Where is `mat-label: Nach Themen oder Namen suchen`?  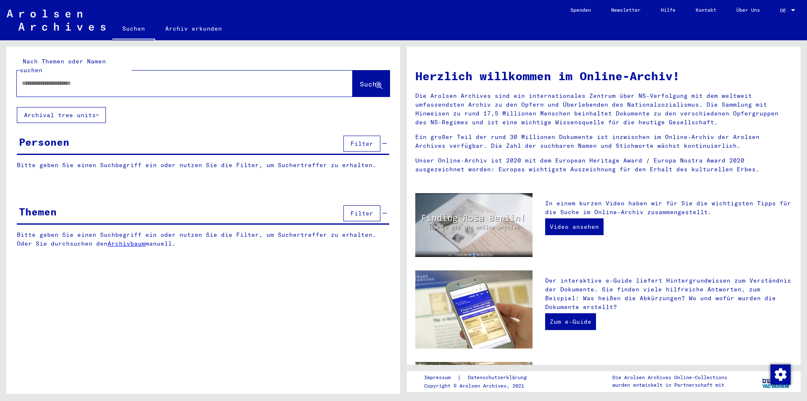
mat-label: Nach Themen oder Namen suchen is located at coordinates (63, 66).